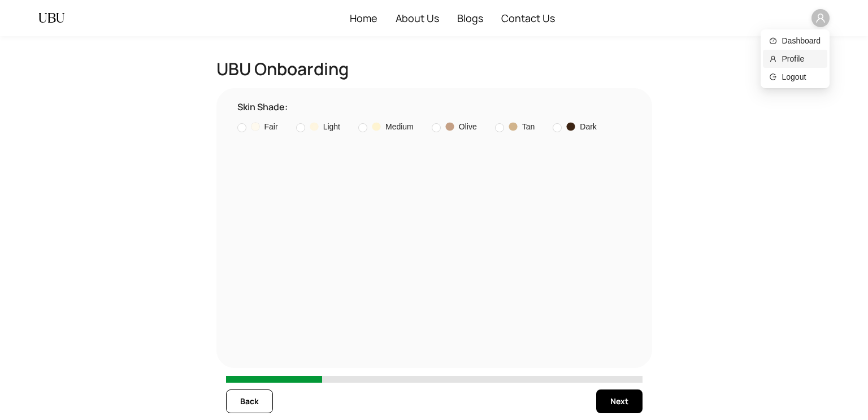 This screenshot has width=868, height=420. I want to click on span: Fair, so click(271, 127).